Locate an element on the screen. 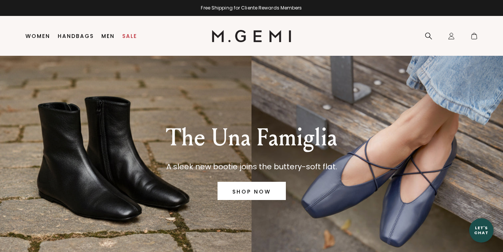 The height and width of the screenshot is (252, 503). p: The Una Famiglia is located at coordinates (251, 138).